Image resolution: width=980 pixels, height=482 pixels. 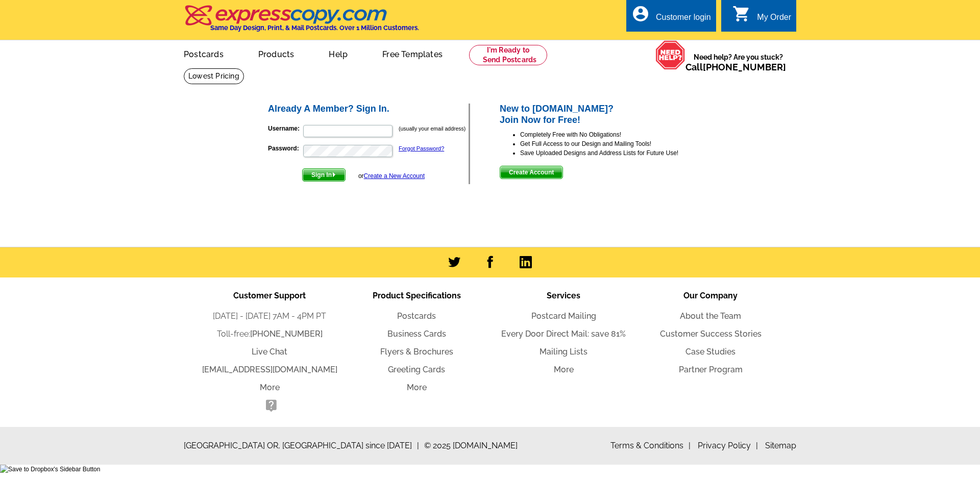 I want to click on div: Customer login, so click(x=683, y=20).